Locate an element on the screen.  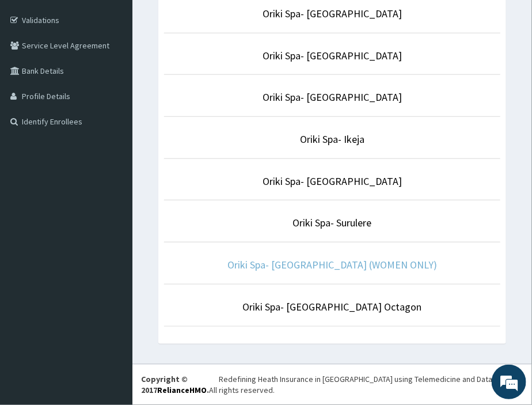
a: Oriki Spa- Surulere is located at coordinates (333, 222).